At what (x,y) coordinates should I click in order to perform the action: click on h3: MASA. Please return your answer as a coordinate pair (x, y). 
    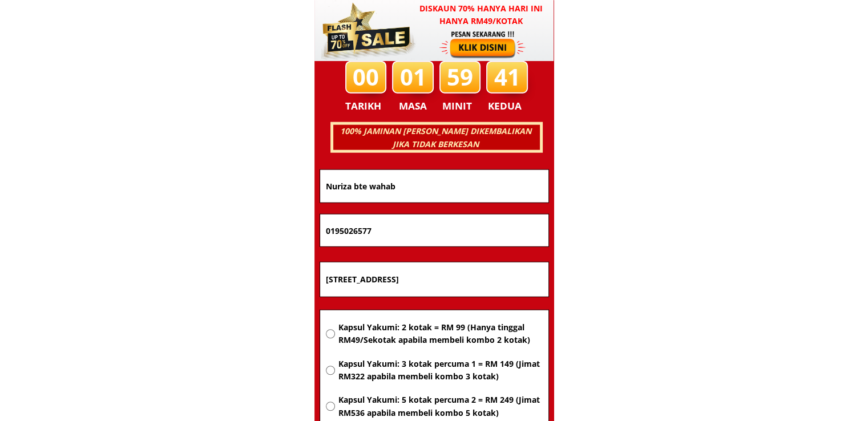
    Looking at the image, I should click on (413, 106).